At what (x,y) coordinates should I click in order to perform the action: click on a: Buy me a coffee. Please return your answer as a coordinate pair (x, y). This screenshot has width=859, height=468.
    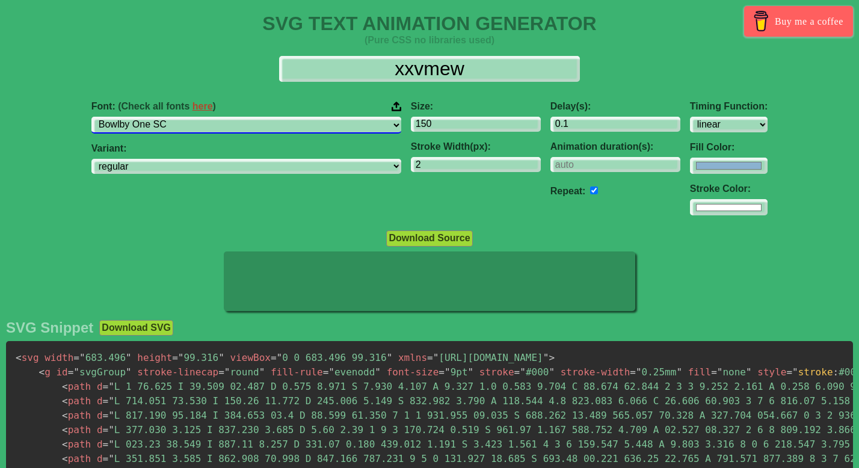
    Looking at the image, I should click on (798, 21).